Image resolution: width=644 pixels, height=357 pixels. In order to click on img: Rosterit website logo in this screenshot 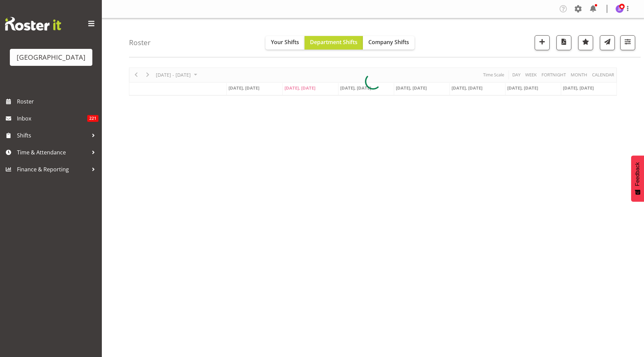, I will do `click(33, 24)`.